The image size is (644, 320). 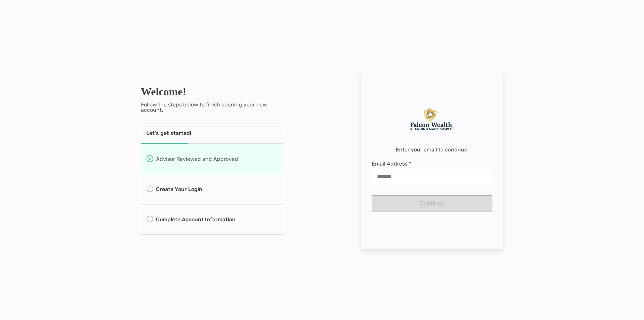 What do you see at coordinates (432, 150) in the screenshot?
I see `p: Enter your email to continue.` at bounding box center [432, 150].